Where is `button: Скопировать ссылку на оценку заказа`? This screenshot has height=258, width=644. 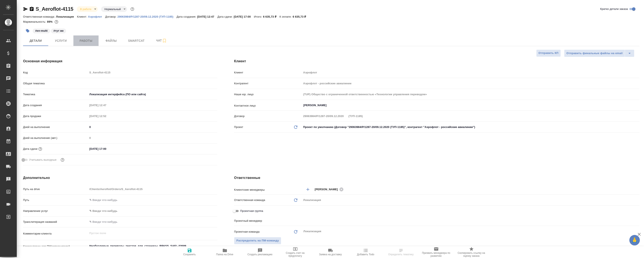
button: Скопировать ссылку на оценку заказа is located at coordinates (471, 252).